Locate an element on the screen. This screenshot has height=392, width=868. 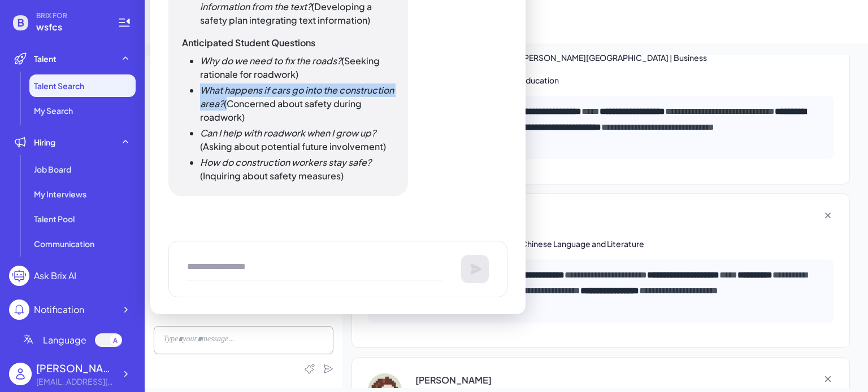
span: Talent Pool is located at coordinates (54, 219).